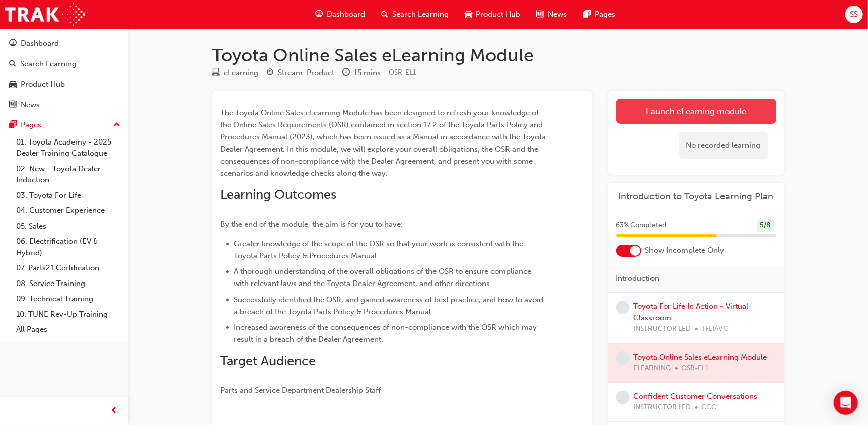 The height and width of the screenshot is (425, 868). Describe the element at coordinates (684, 250) in the screenshot. I see `span: Show Incomplete Only` at that location.